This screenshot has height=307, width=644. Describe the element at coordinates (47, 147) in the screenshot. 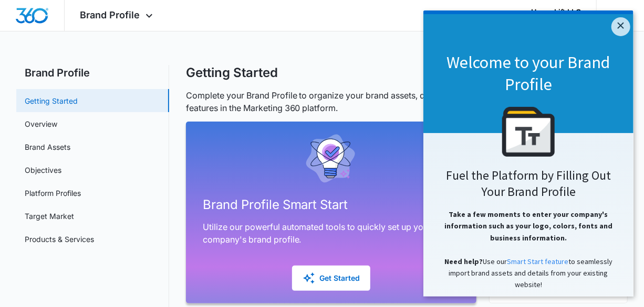

I see `a: Brand Assets` at that location.